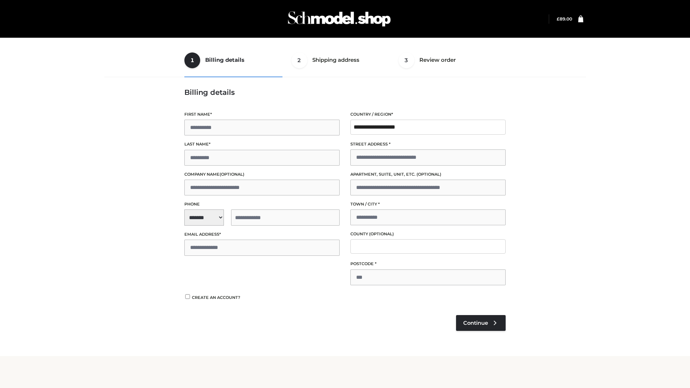 This screenshot has width=690, height=388. What do you see at coordinates (481, 323) in the screenshot?
I see `a: Continue` at bounding box center [481, 323].